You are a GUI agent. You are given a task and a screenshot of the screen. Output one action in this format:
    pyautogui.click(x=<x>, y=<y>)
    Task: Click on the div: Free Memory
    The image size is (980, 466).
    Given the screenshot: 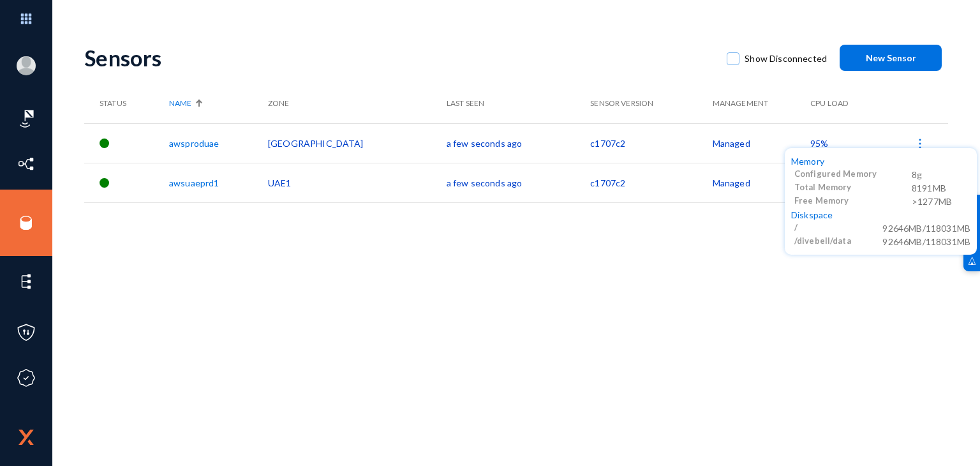 What is the action you would take?
    pyautogui.click(x=853, y=201)
    